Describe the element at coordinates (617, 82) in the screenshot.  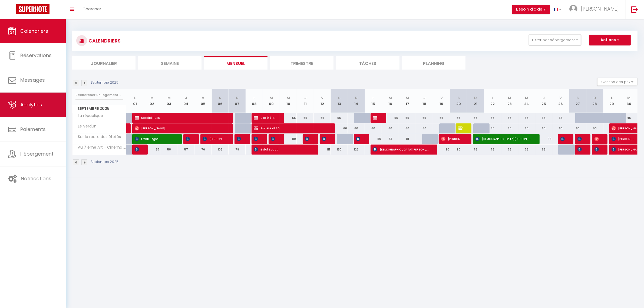
I see `button: Gestion des prix` at that location.